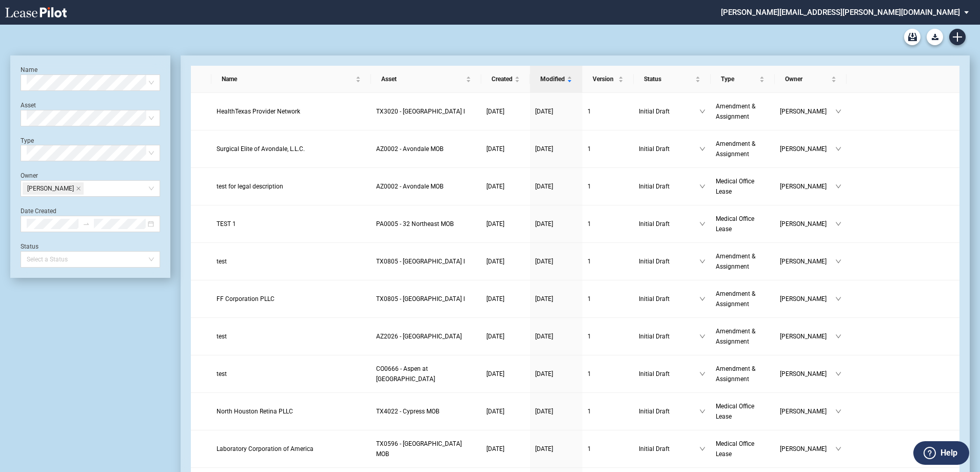 Image resolution: width=980 pixels, height=472 pixels. I want to click on th: Modified, so click(557, 79).